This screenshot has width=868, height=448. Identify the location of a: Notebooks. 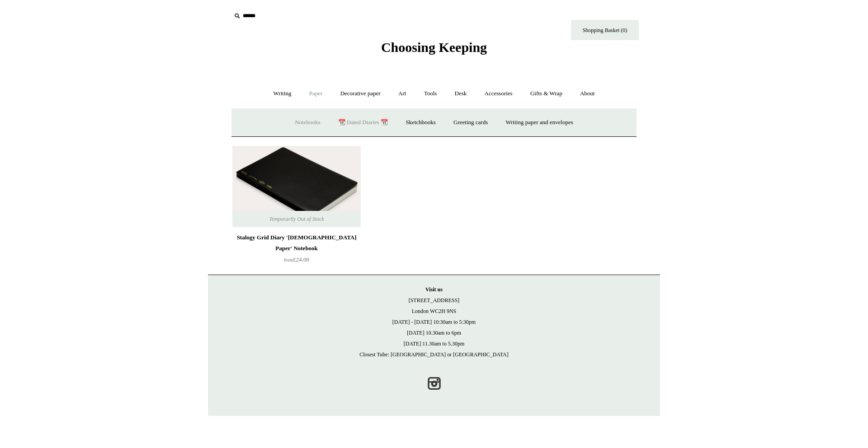
(307, 122).